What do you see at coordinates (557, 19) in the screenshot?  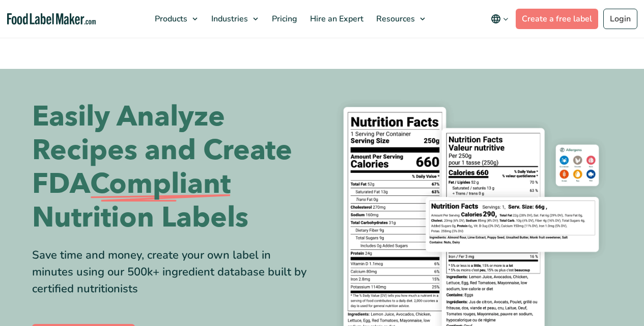 I see `a: Create a free label` at bounding box center [557, 19].